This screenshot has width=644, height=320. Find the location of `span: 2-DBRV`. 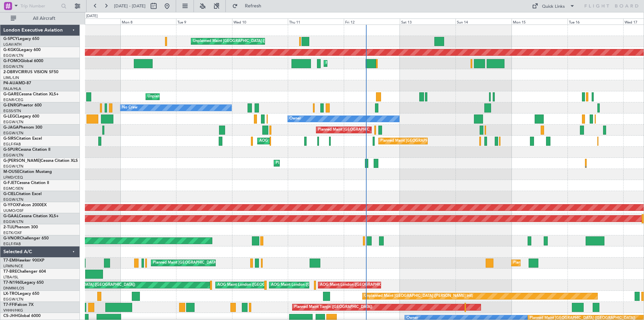

span: 2-DBRV is located at coordinates (11, 72).